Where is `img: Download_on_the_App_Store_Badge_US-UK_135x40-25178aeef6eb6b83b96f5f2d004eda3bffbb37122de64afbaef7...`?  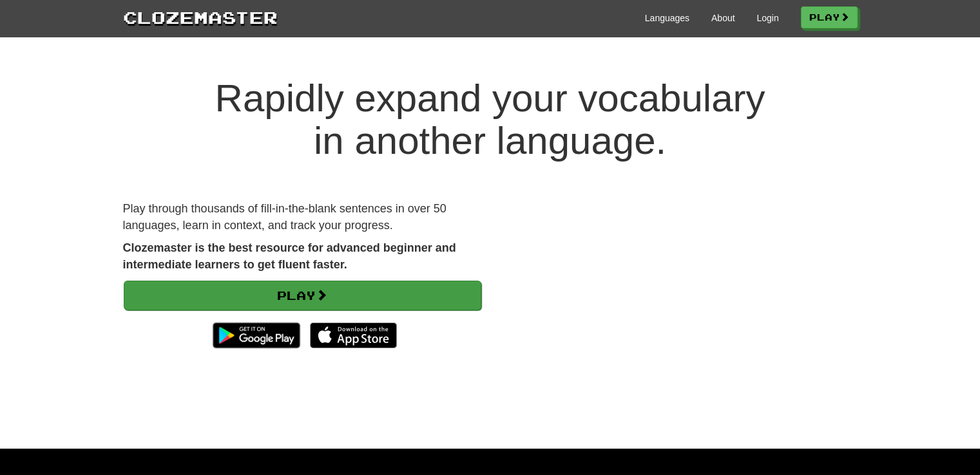 img: Download_on_the_App_Store_Badge_US-UK_135x40-25178aeef6eb6b83b96f5f2d004eda3bffbb37122de64afbaef7... is located at coordinates (353, 336).